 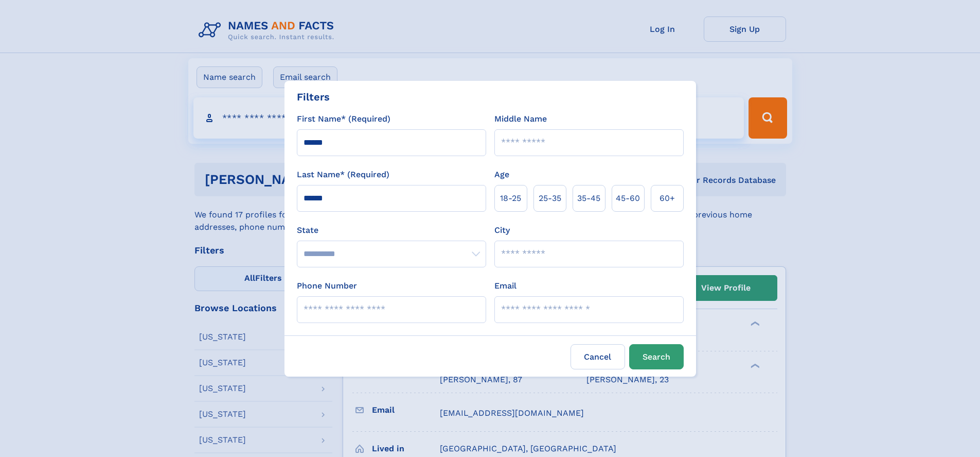 I want to click on span: 25‑35, so click(x=550, y=199).